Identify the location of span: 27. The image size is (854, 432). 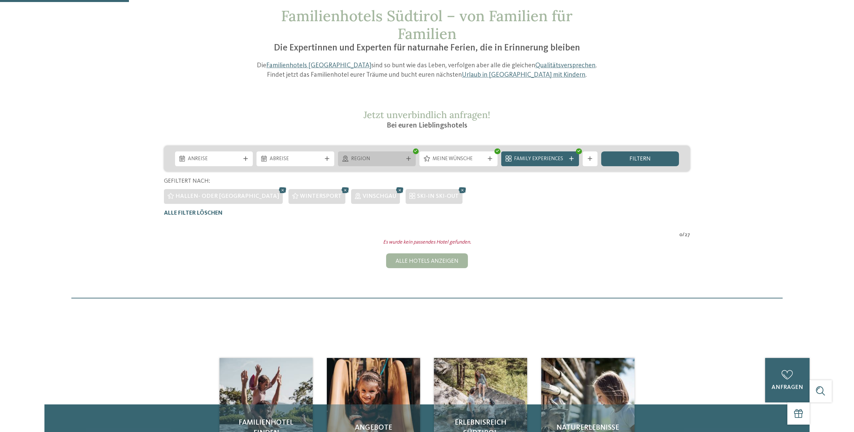
(688, 235).